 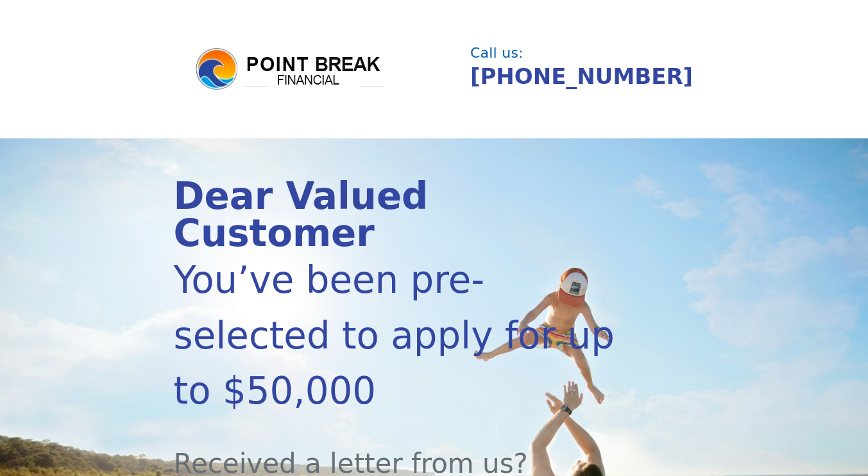 I want to click on img: logo.png, so click(x=290, y=69).